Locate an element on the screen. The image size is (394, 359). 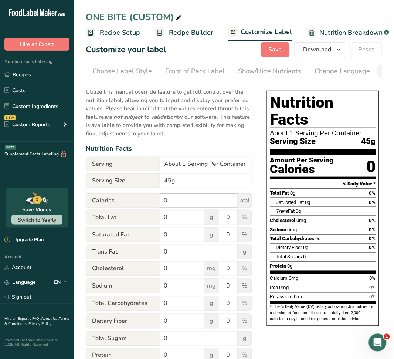
a: Language is located at coordinates (20, 282).